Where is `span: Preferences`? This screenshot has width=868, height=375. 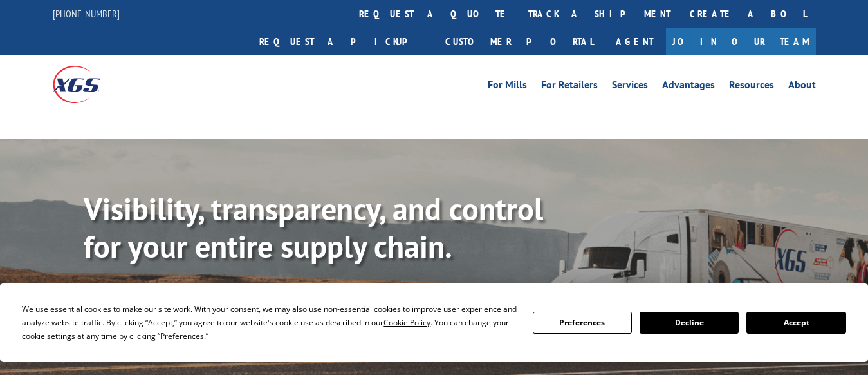
span: Preferences is located at coordinates (182, 335).